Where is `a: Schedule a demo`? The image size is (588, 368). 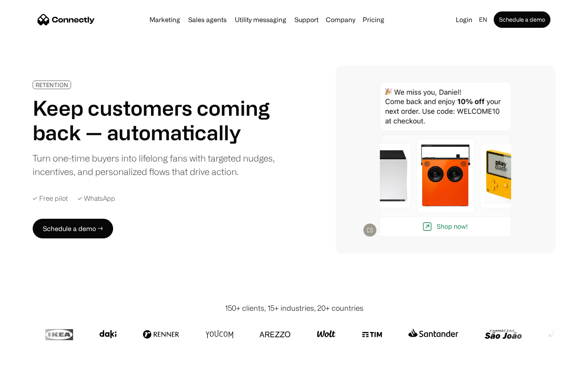 a: Schedule a demo is located at coordinates (522, 20).